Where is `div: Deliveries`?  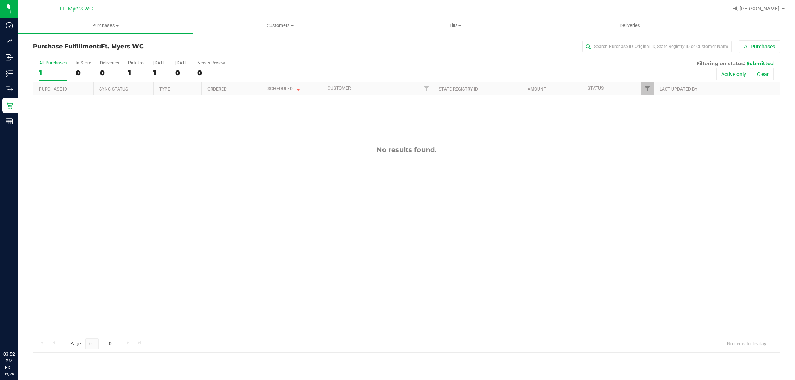 div: Deliveries is located at coordinates (109, 63).